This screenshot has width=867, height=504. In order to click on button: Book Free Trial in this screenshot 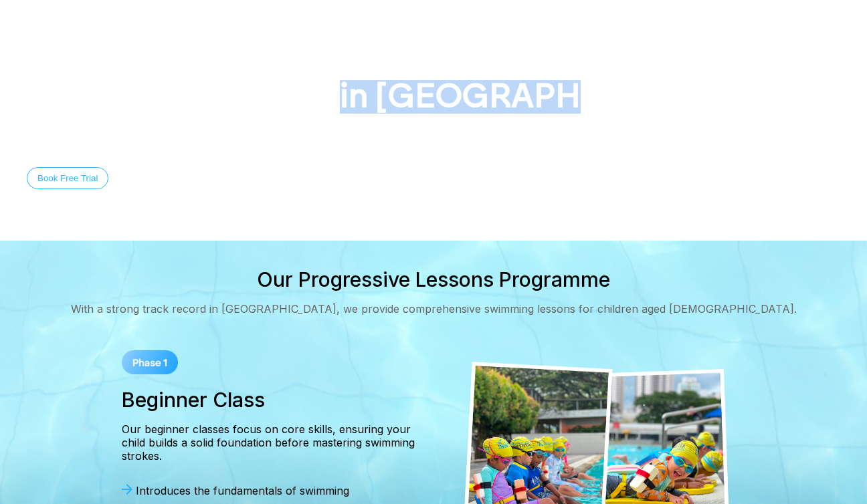, I will do `click(67, 177)`.